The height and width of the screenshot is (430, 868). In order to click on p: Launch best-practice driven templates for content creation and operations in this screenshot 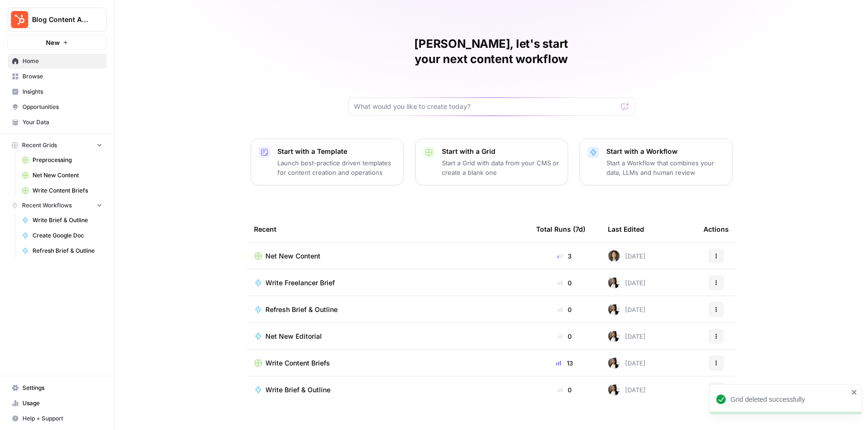, I will do `click(337, 168)`.